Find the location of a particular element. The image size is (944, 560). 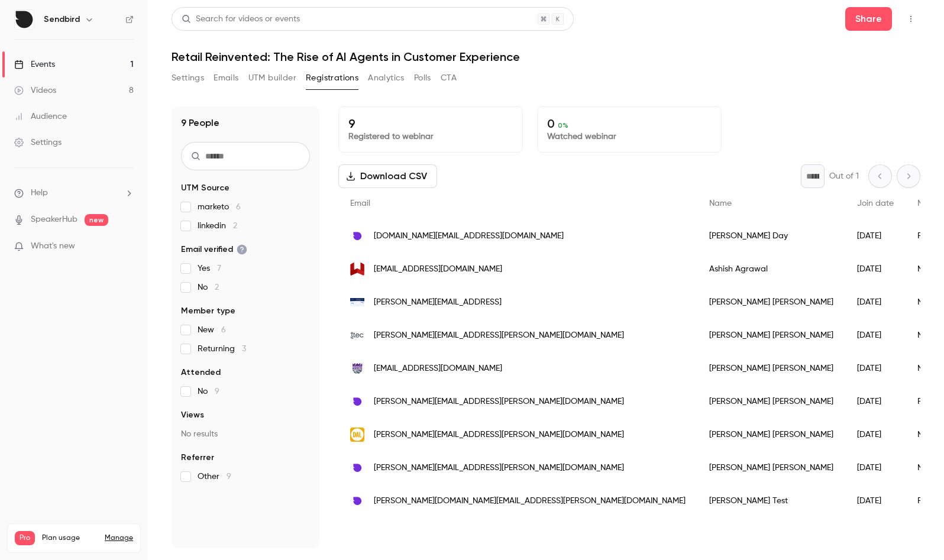

p: 0 is located at coordinates (630, 123).